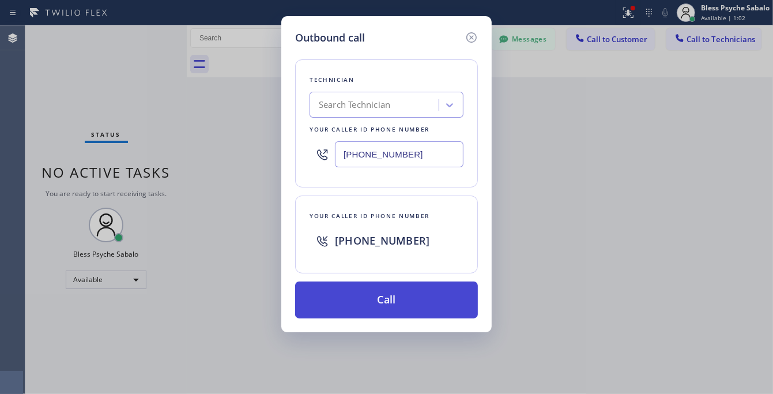  I want to click on input: (123) 456-7890, so click(399, 154).